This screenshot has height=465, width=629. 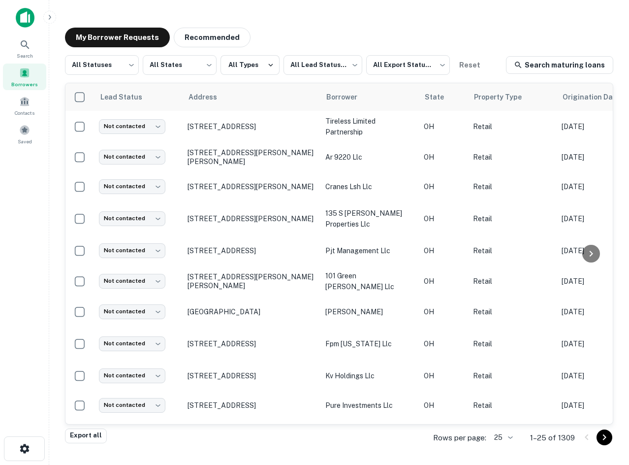 What do you see at coordinates (25, 105) in the screenshot?
I see `div: Contacts` at bounding box center [25, 105].